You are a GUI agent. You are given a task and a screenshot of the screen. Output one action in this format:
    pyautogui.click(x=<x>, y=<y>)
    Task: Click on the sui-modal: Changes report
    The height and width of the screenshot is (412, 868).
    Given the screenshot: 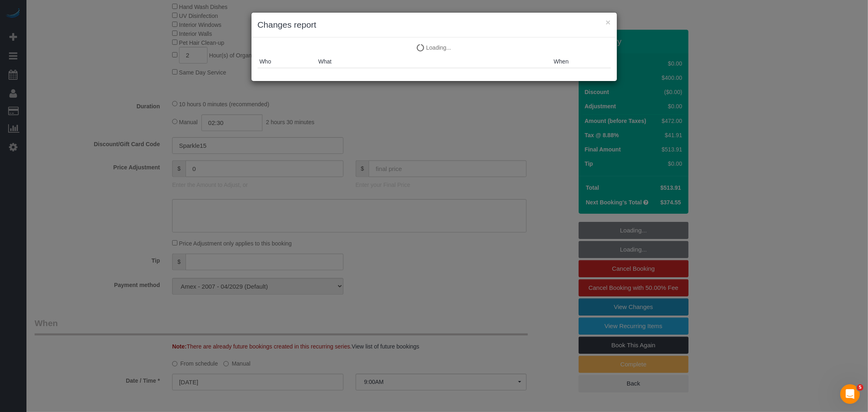 What is the action you would take?
    pyautogui.click(x=434, y=47)
    